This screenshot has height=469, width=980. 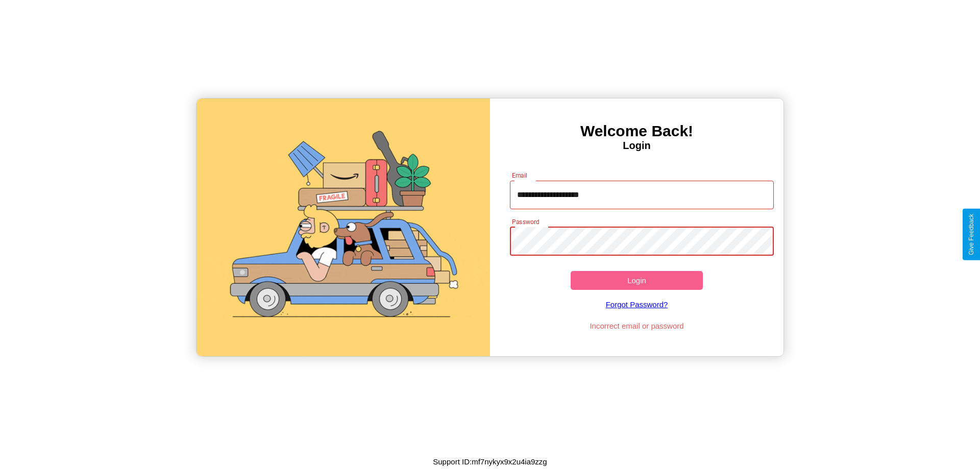 What do you see at coordinates (636, 145) in the screenshot?
I see `h4: Login` at bounding box center [636, 145].